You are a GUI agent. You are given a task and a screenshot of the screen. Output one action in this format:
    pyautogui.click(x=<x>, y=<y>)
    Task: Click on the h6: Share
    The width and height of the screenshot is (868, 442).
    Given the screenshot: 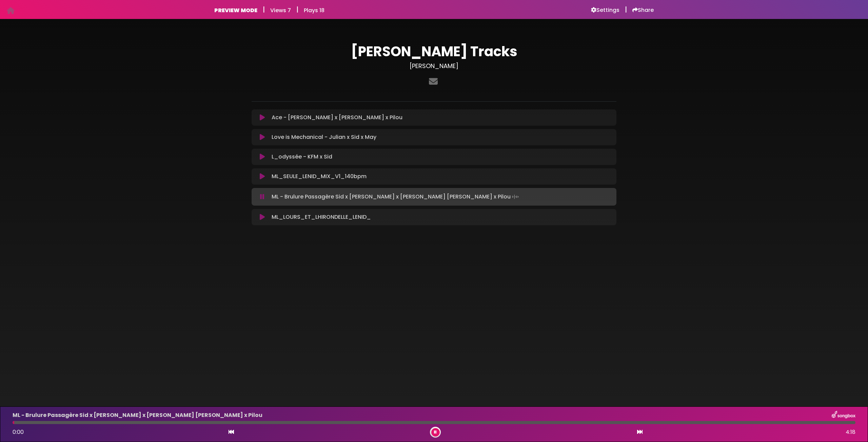 What is the action you would take?
    pyautogui.click(x=643, y=11)
    